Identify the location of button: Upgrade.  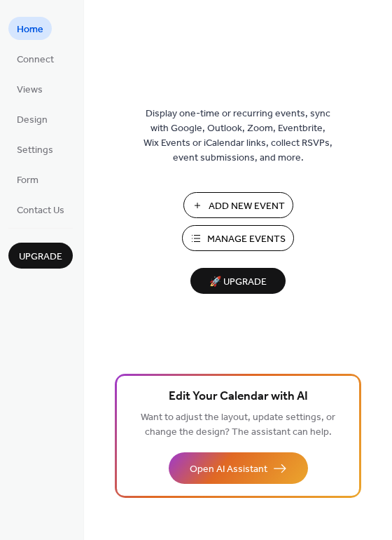
(41, 255).